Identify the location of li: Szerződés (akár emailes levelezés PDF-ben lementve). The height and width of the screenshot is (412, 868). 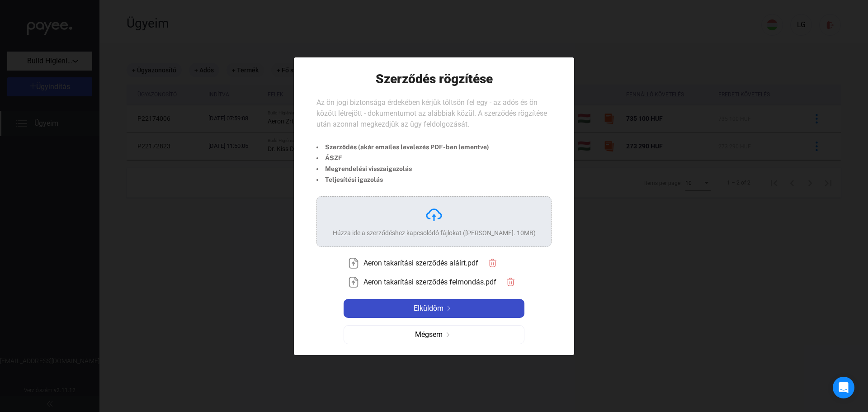
(403, 146).